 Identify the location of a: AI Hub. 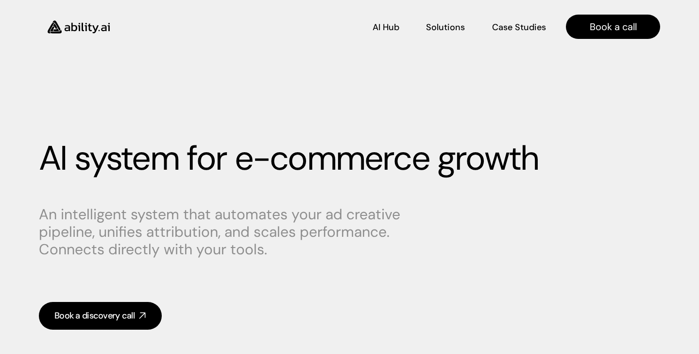
(386, 27).